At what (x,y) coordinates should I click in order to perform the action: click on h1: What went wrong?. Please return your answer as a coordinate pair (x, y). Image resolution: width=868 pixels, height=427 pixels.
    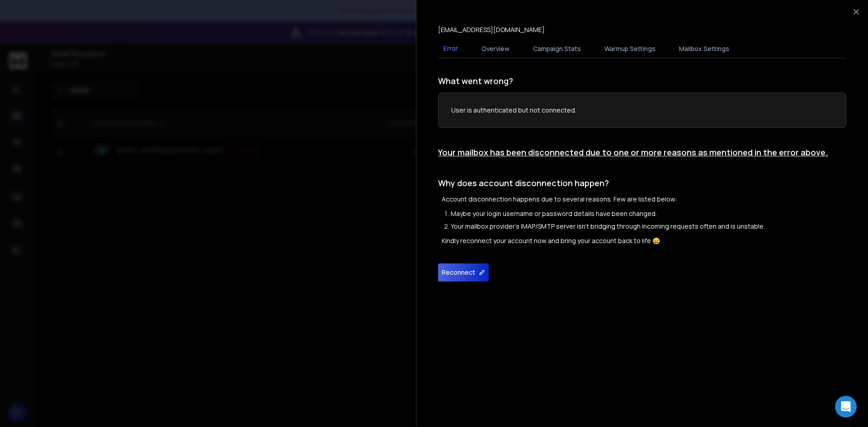
    Looking at the image, I should click on (642, 81).